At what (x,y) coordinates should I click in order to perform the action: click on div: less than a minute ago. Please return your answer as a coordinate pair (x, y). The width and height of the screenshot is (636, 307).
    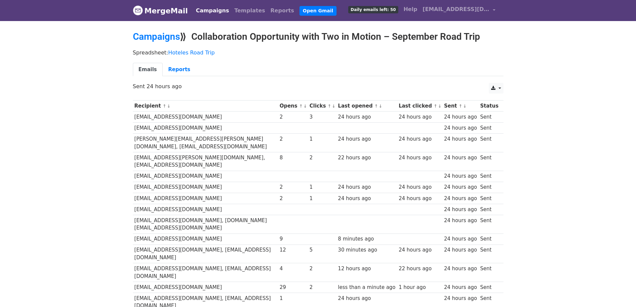
    Looking at the image, I should click on (367, 287).